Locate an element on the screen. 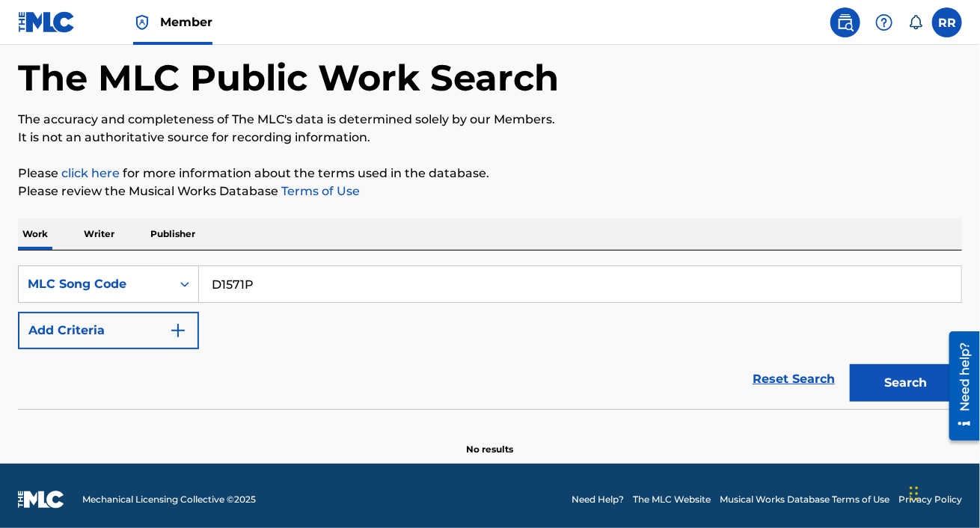  img: logo is located at coordinates (41, 499).